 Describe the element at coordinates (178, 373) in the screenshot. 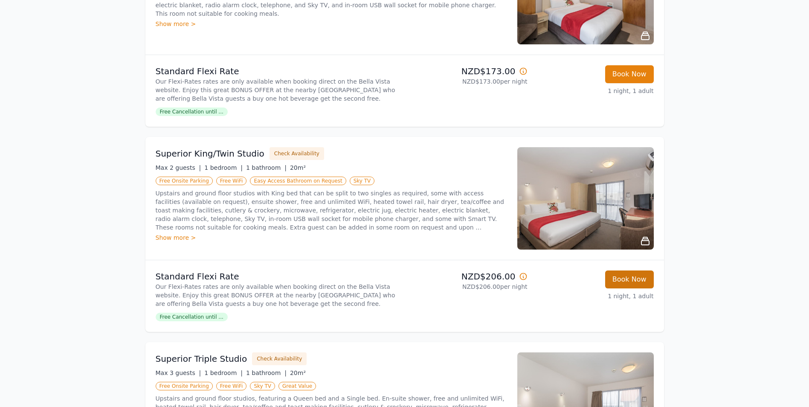

I see `span: Max 3 guests |` at that location.